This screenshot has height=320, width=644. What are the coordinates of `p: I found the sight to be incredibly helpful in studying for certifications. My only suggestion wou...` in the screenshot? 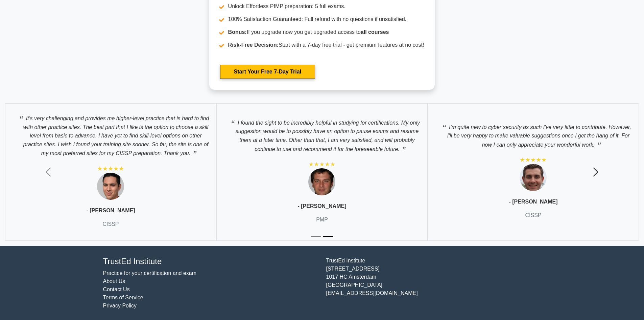 It's located at (322, 134).